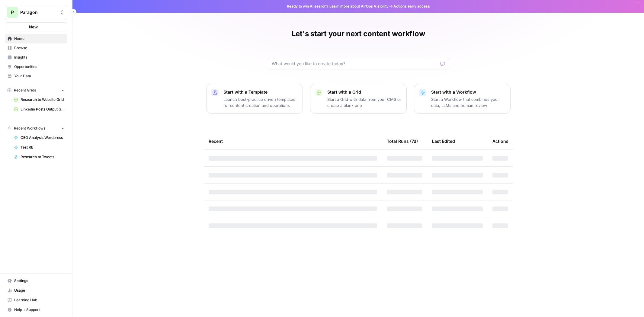 This screenshot has height=317, width=644. Describe the element at coordinates (43, 100) in the screenshot. I see `span: Research to Website Grid` at that location.